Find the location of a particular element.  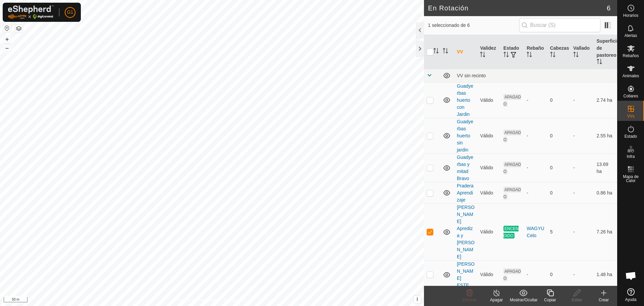

span: Alertas is located at coordinates (631, 36).